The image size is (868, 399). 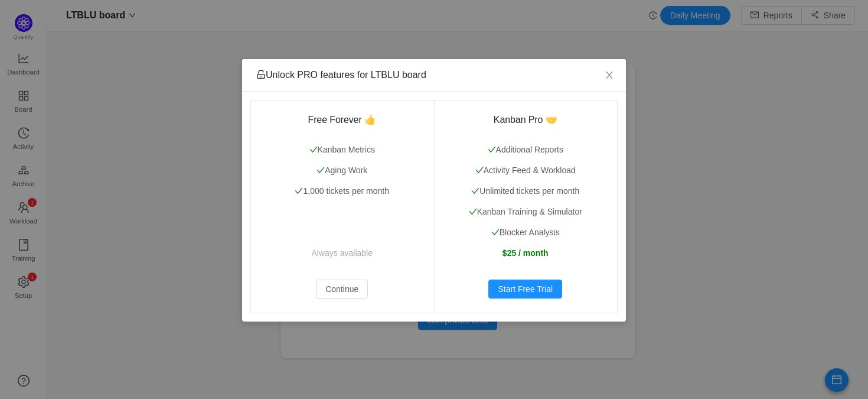 I want to click on p: Additional Reports, so click(x=525, y=149).